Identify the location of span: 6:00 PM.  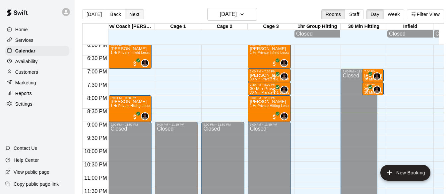
(97, 45).